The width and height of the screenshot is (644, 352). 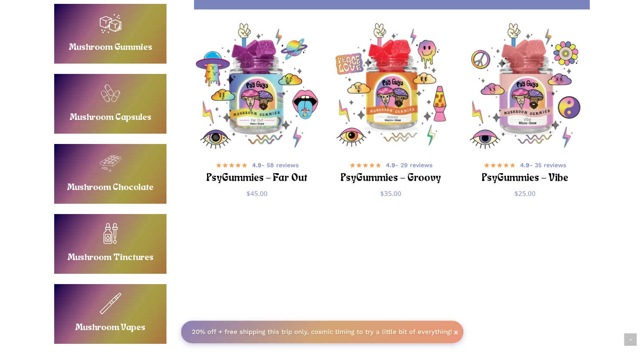 I want to click on a: 4.9- 29 reviews PsyGummies – Groovy, so click(x=391, y=171).